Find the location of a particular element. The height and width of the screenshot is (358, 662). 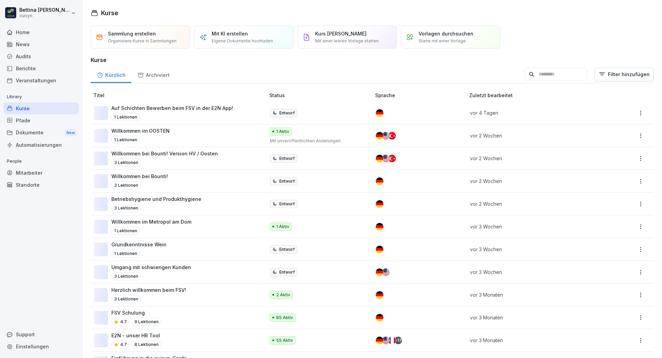

a: Audits is located at coordinates (41, 56).